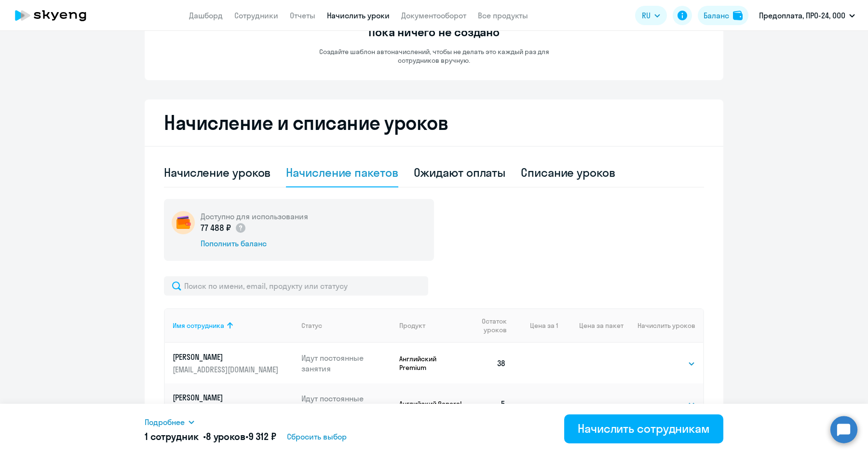 The width and height of the screenshot is (868, 454). I want to click on img: wallet-circle.png, so click(183, 223).